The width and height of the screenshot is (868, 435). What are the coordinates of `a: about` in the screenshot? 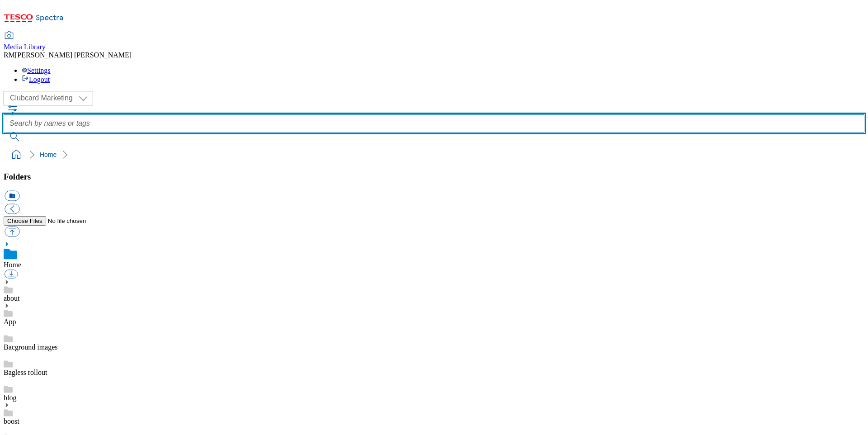 It's located at (12, 298).